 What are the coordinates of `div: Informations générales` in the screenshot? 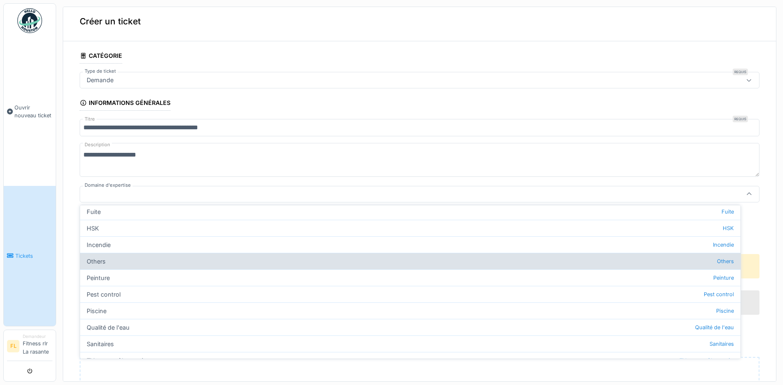 It's located at (125, 104).